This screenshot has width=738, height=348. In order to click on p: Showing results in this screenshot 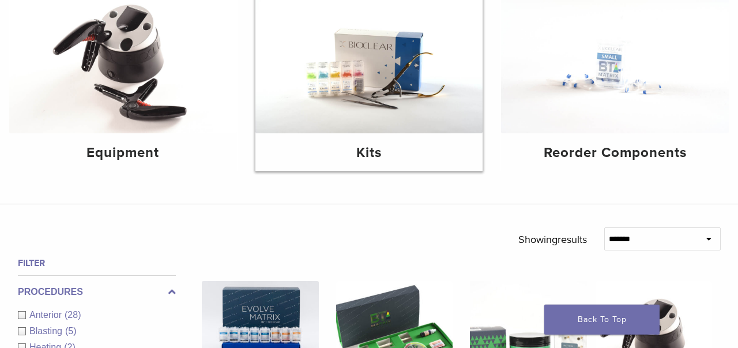, I will do `click(552, 239)`.